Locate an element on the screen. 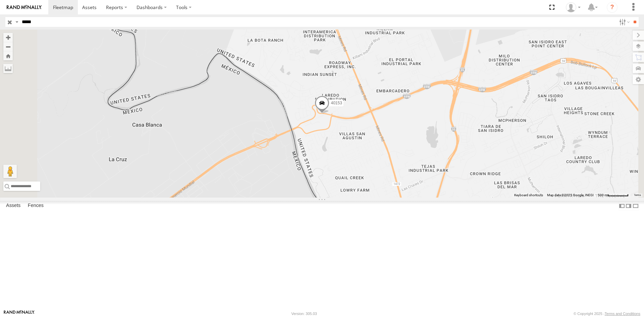 Image resolution: width=644 pixels, height=317 pixels. button: Zoom Home is located at coordinates (8, 56).